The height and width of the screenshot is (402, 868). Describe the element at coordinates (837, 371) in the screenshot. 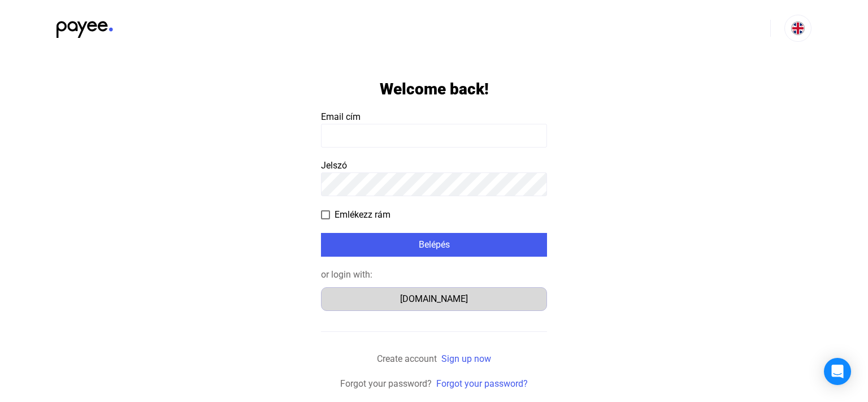

I see `div: Open Intercom Messenger` at that location.